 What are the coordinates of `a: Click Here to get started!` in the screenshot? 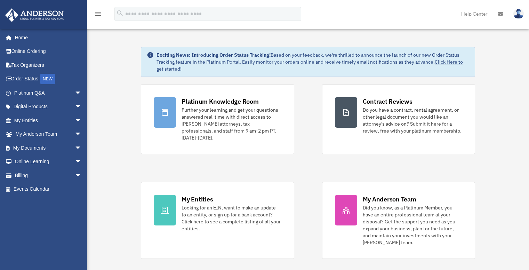 It's located at (310, 65).